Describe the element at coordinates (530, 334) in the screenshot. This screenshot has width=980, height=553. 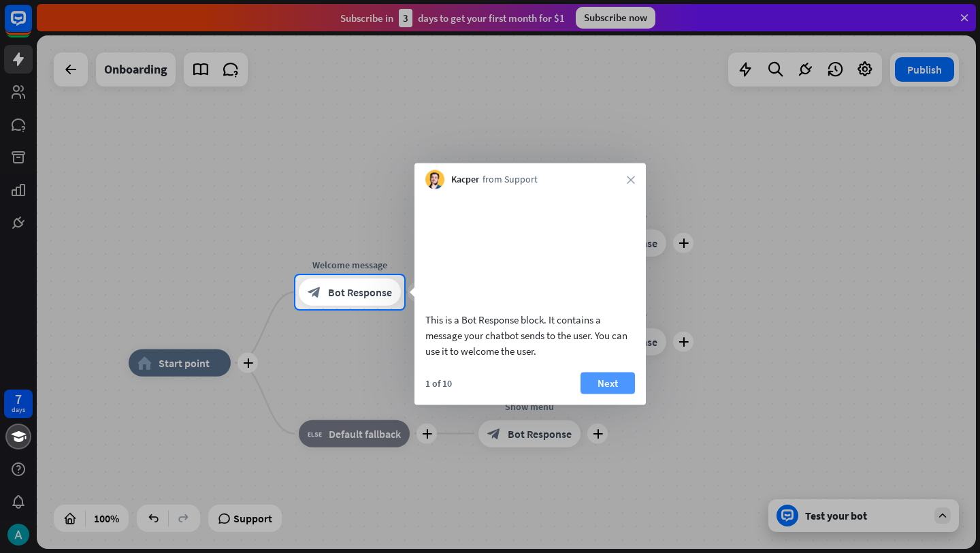
I see `div: This is a Bot Response block. It contains a message your chatbot sends to the user. You can use i...` at that location.